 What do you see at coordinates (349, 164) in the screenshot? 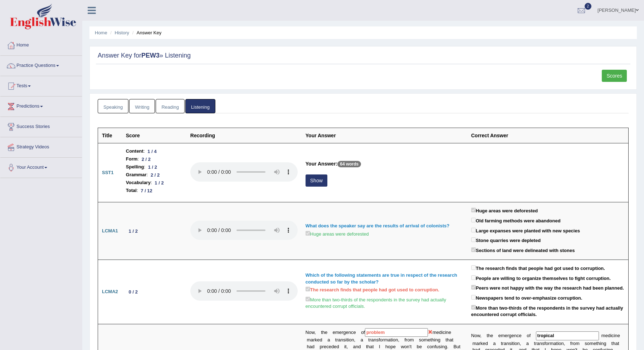
I see `p: 64 words` at bounding box center [349, 164].